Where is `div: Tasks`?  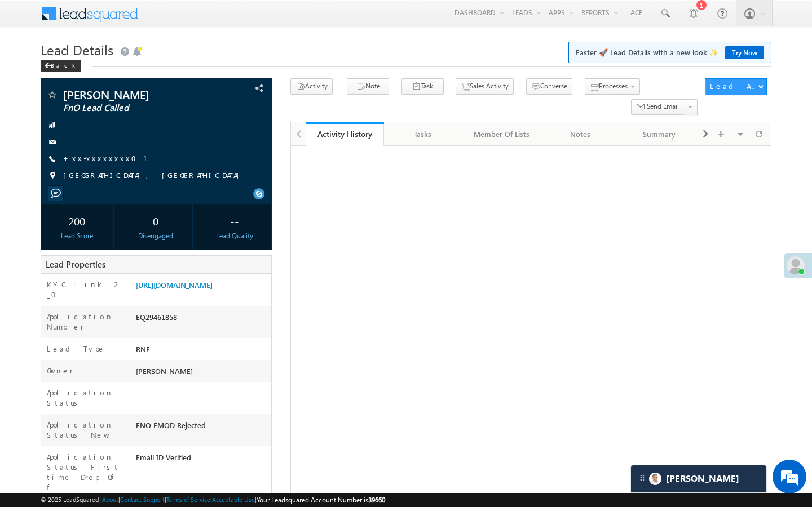
div: Tasks is located at coordinates (423, 134).